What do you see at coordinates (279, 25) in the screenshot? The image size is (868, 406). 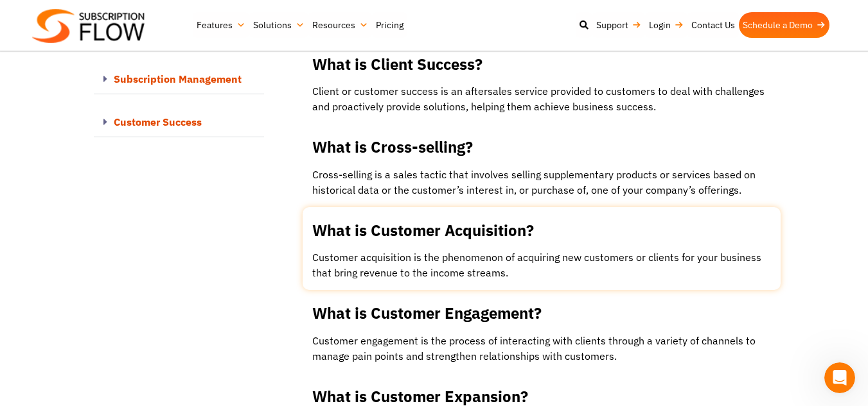 I see `a: Solutions` at bounding box center [279, 25].